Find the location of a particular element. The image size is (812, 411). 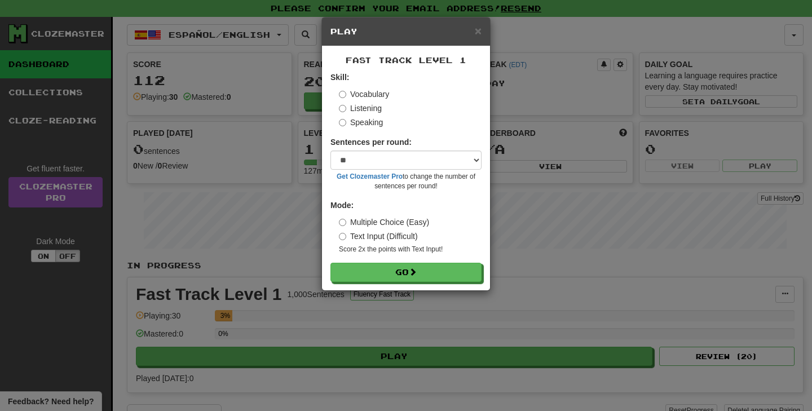

label: Listening is located at coordinates (360, 108).